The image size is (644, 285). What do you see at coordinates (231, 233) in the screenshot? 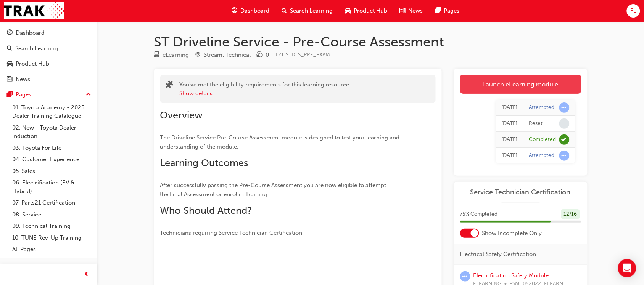
I see `span: Technicians requiring Service Technician Certification` at bounding box center [231, 233].